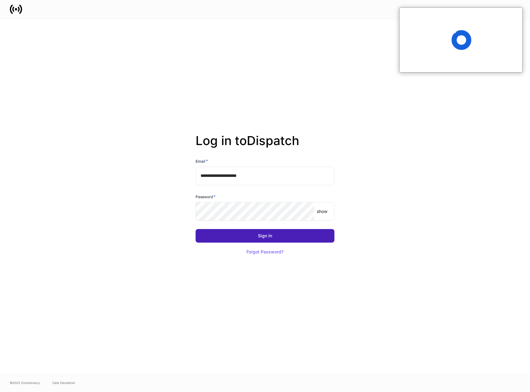 This screenshot has height=392, width=530. Describe the element at coordinates (265, 146) in the screenshot. I see `h2: Log in to Dispatch` at that location.